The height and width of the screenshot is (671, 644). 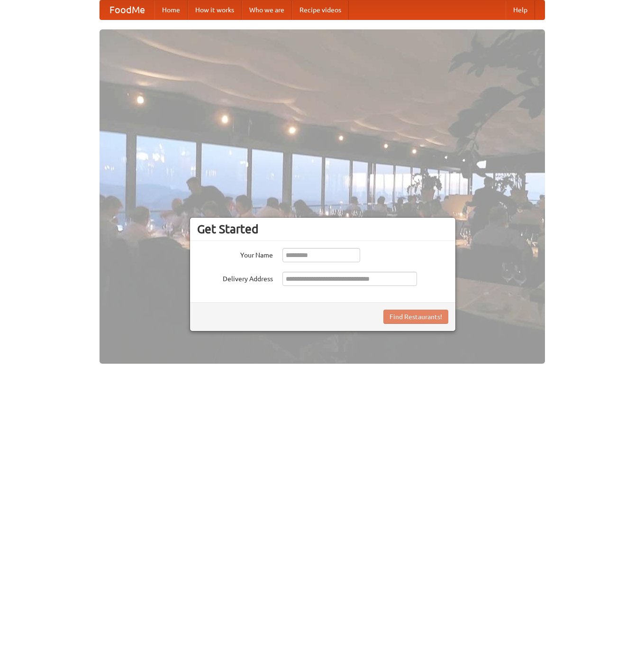 What do you see at coordinates (320, 10) in the screenshot?
I see `a: Recipe videos` at bounding box center [320, 10].